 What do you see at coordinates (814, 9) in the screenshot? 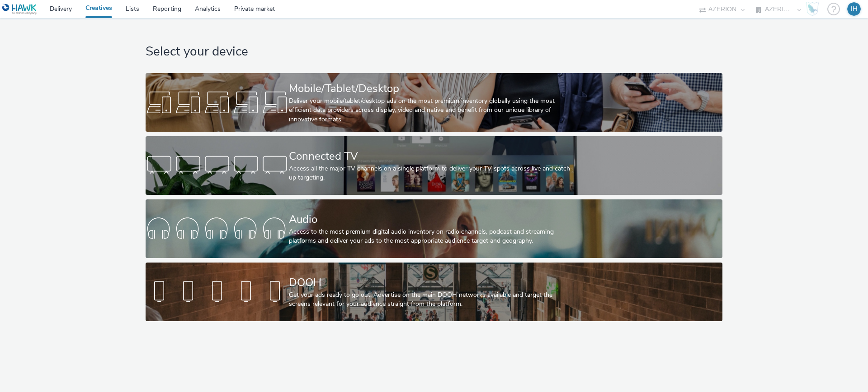
I see `a: Hawk Academy` at bounding box center [814, 9].